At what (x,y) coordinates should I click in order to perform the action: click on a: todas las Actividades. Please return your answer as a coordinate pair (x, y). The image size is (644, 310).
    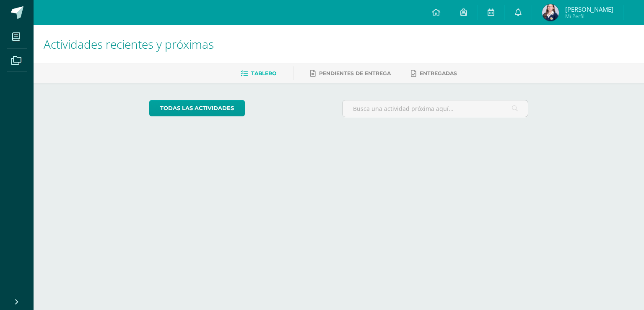
    Looking at the image, I should click on (197, 108).